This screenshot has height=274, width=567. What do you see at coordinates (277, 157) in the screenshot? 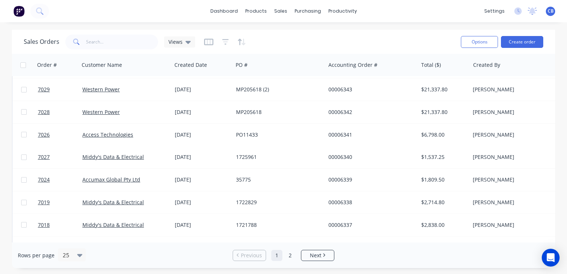
I see `div: 1725961` at bounding box center [277, 157].